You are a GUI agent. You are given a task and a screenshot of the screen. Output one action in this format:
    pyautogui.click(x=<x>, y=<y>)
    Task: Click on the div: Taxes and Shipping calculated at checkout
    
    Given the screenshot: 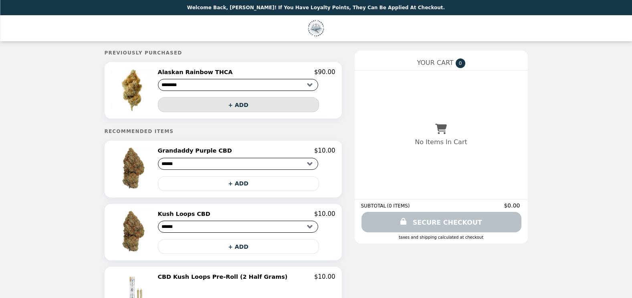 What is the action you would take?
    pyautogui.click(x=441, y=237)
    